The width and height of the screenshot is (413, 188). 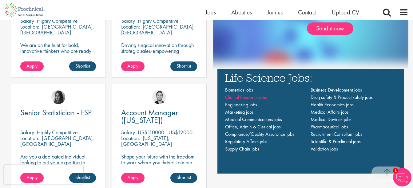 I want to click on span: Office, Admin & Clerical jobs, so click(x=252, y=127).